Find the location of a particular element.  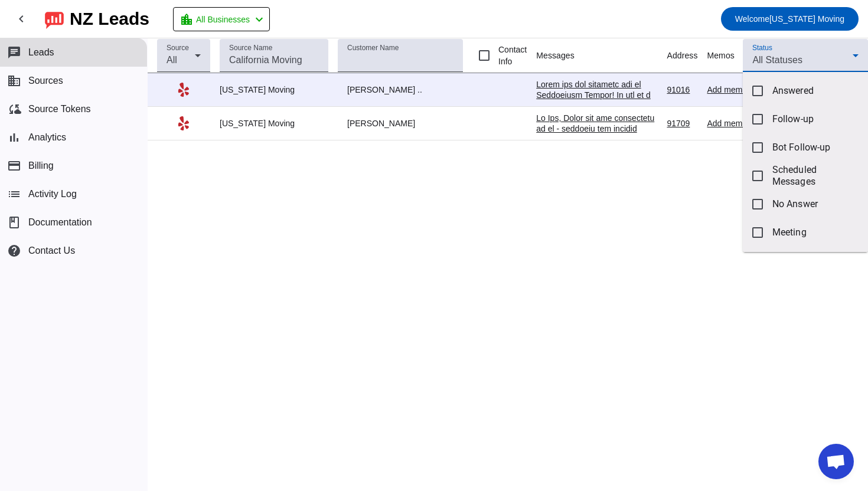

span: Meeting is located at coordinates (816, 232).